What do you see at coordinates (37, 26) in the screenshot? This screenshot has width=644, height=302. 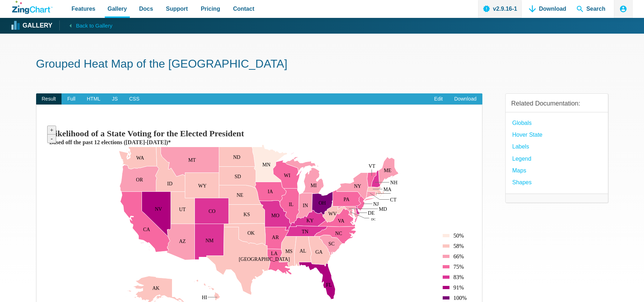 I see `strong: Gallery` at bounding box center [37, 26].